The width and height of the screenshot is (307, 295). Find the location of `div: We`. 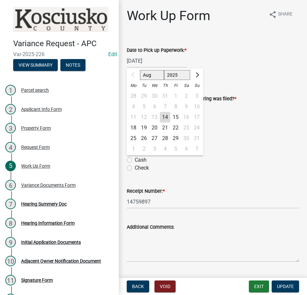

div: We is located at coordinates (155, 86).